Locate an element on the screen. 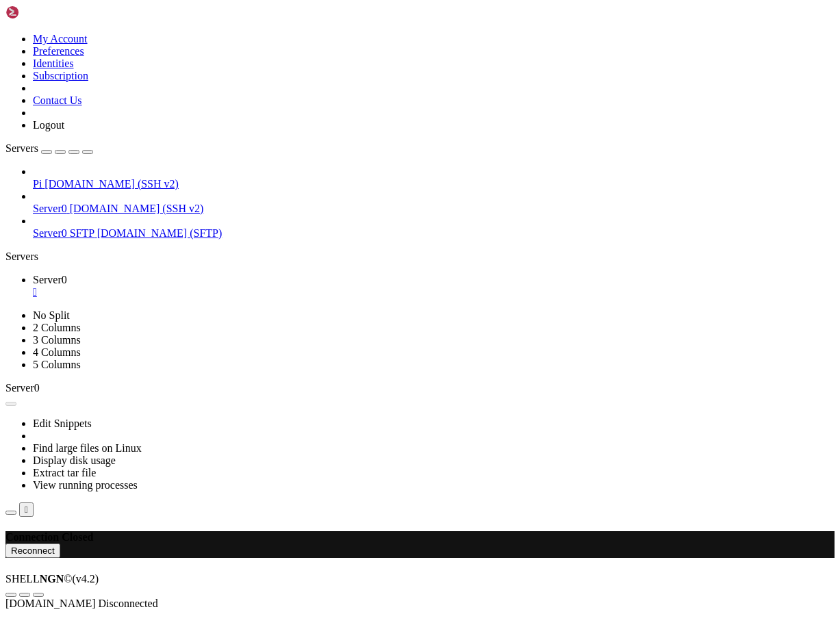  a: Logout is located at coordinates (49, 124).